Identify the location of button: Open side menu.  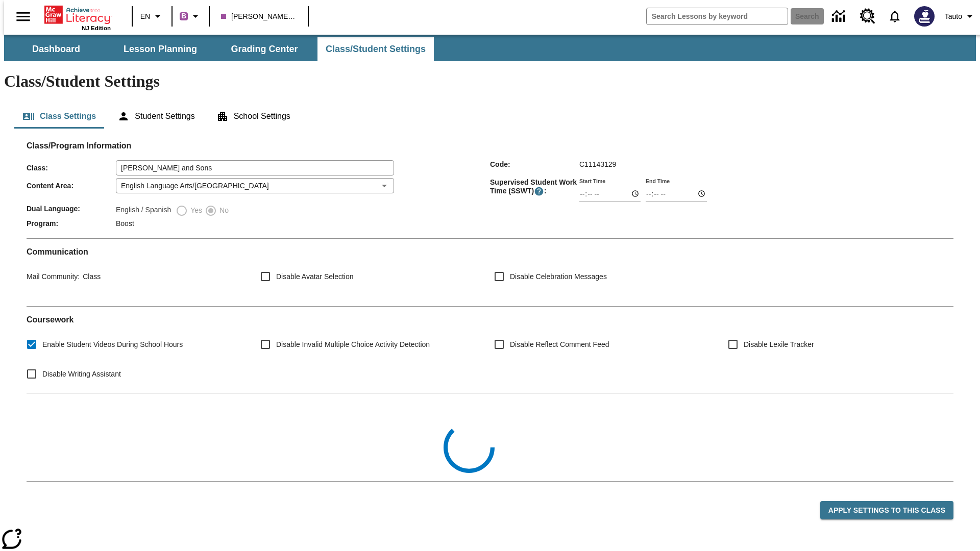
(23, 17).